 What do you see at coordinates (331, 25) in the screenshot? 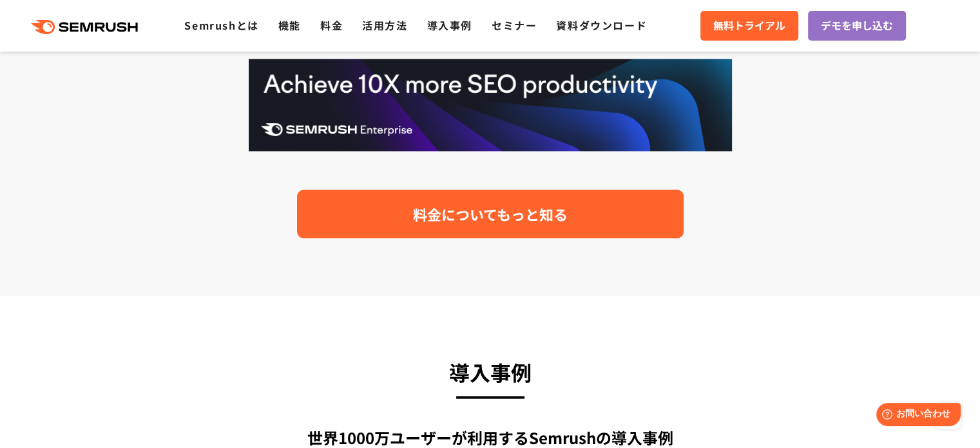
I see `a: 料金` at bounding box center [331, 25].